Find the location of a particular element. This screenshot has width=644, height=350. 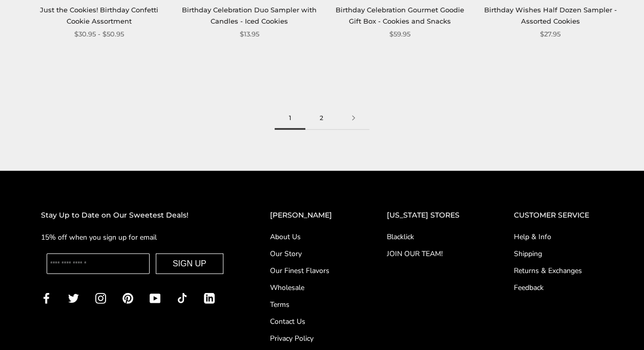

a: Feedback is located at coordinates (559, 288).